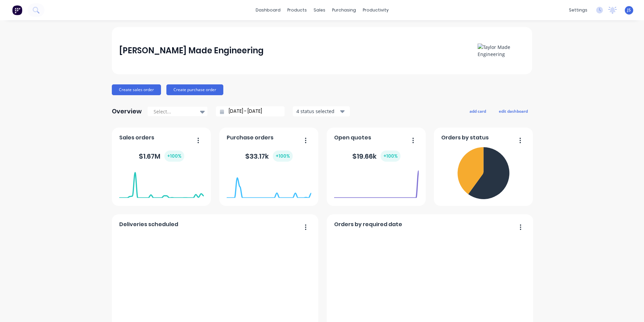  What do you see at coordinates (297, 10) in the screenshot?
I see `div: products` at bounding box center [297, 10].